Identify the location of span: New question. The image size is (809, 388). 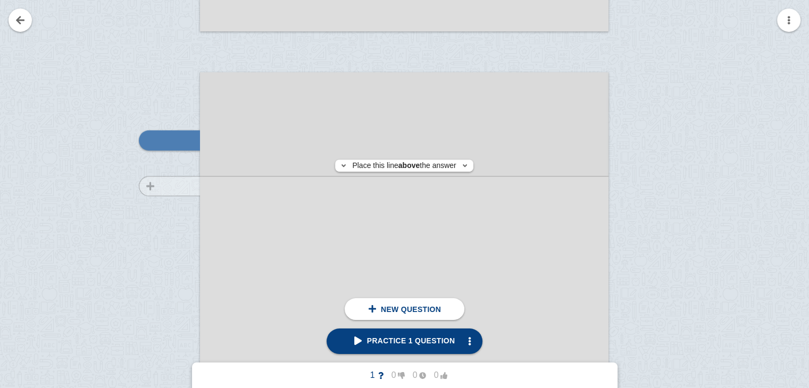
(411, 310).